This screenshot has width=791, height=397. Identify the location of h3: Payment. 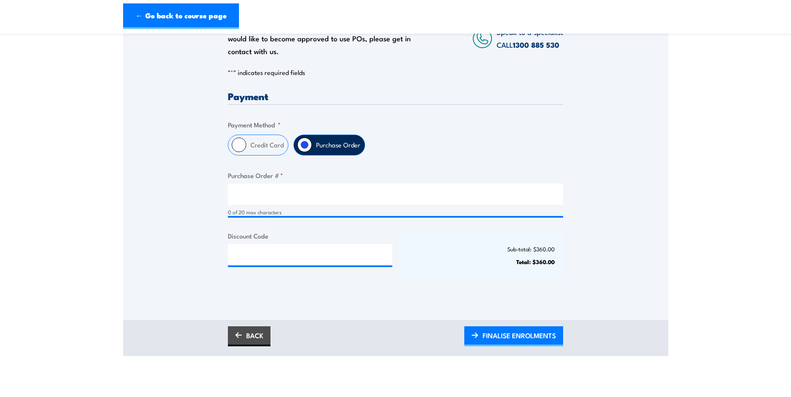
(395, 96).